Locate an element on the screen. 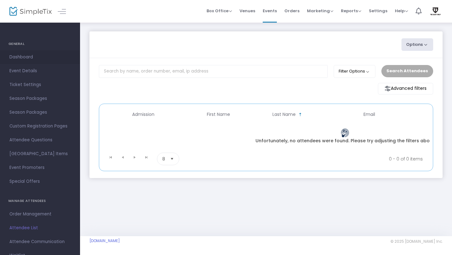 The image size is (452, 255). span: Last Name is located at coordinates (284, 114).